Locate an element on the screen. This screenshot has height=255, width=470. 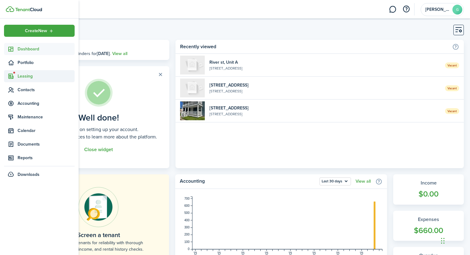
well-done-description: Congrats on setting up your account. Check out resources to learn more about the platform. is located at coordinates (99, 133).